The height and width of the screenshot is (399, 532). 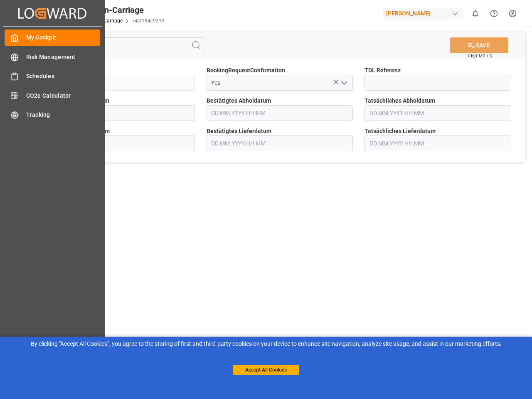 What do you see at coordinates (63, 114) in the screenshot?
I see `span: Tracking` at bounding box center [63, 114].